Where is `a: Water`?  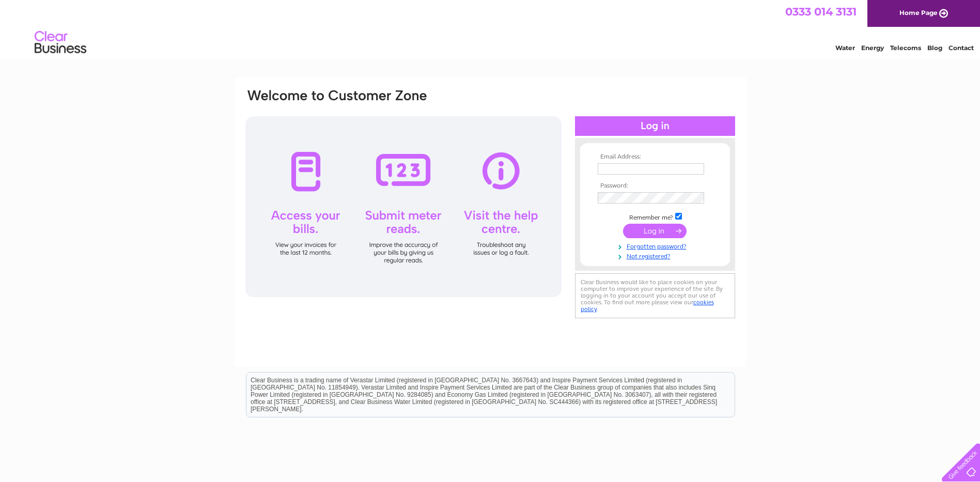
a: Water is located at coordinates (845, 47).